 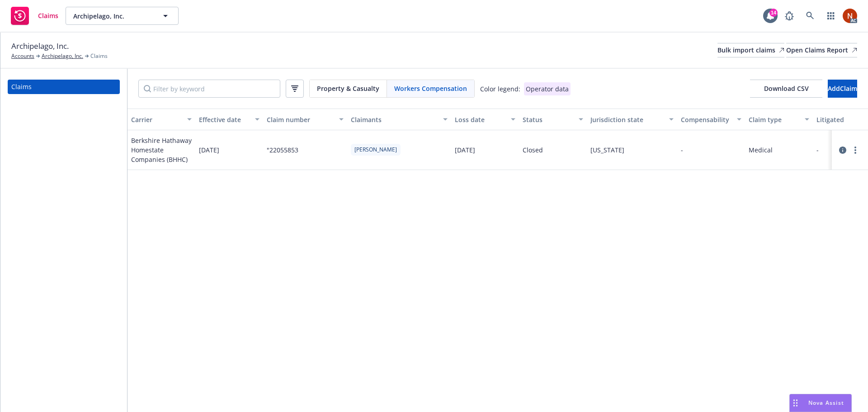 I want to click on span: Workers Compensation, so click(x=431, y=88).